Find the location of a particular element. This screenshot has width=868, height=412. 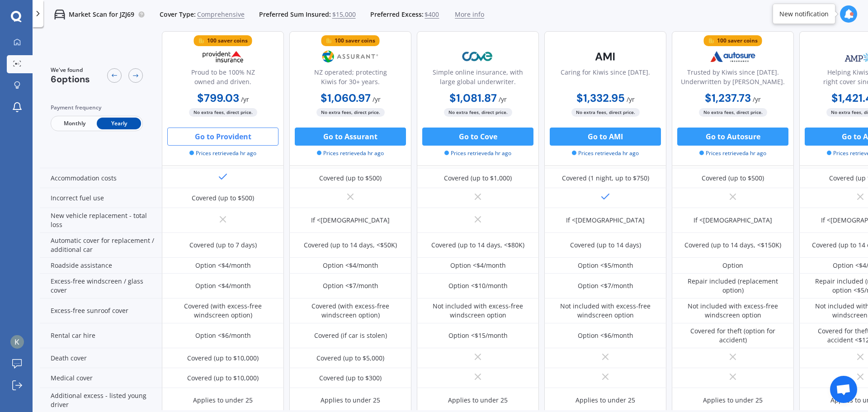

div: Incorrect fuel use is located at coordinates (101, 199).